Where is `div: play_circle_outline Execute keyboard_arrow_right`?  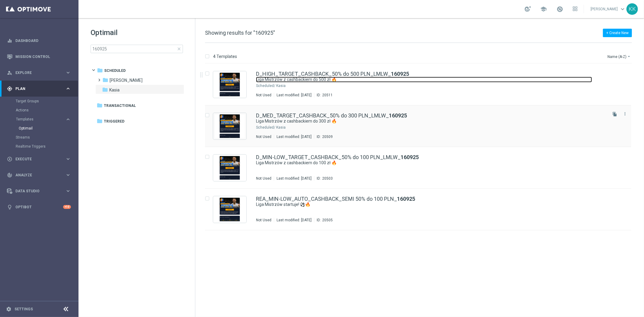 div: play_circle_outline Execute keyboard_arrow_right is located at coordinates (39, 159).